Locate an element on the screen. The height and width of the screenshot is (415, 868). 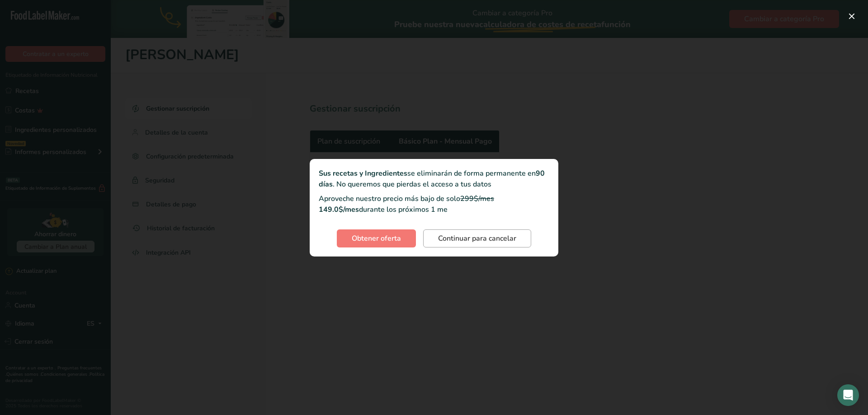
button: Continuar para cancelar is located at coordinates (477, 238).